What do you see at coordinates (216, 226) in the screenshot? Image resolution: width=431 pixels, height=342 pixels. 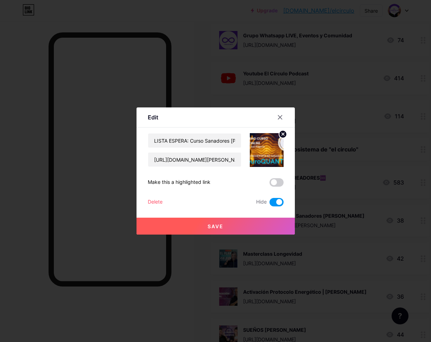 I see `button: Save` at bounding box center [216, 226].